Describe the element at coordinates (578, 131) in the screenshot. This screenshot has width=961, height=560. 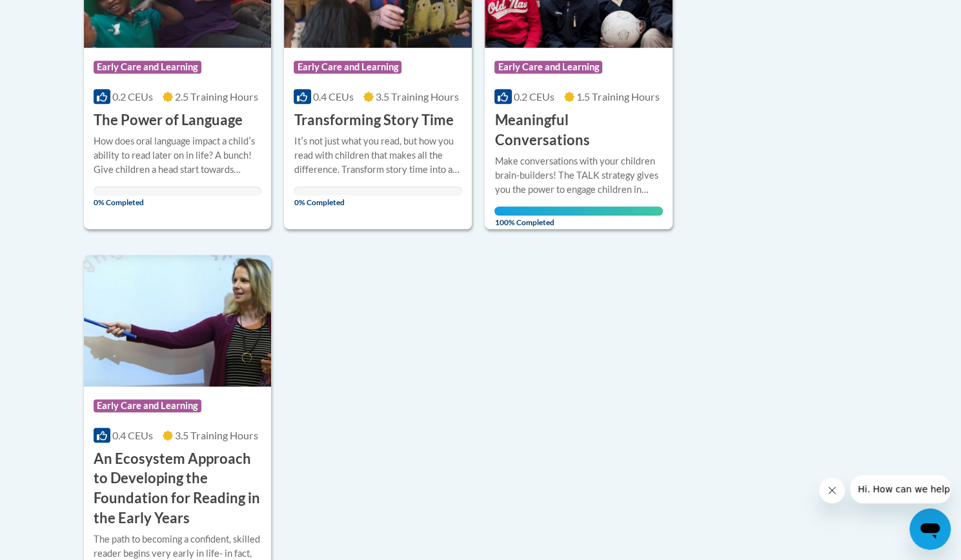
I see `h3: Meaningful Conversations` at that location.